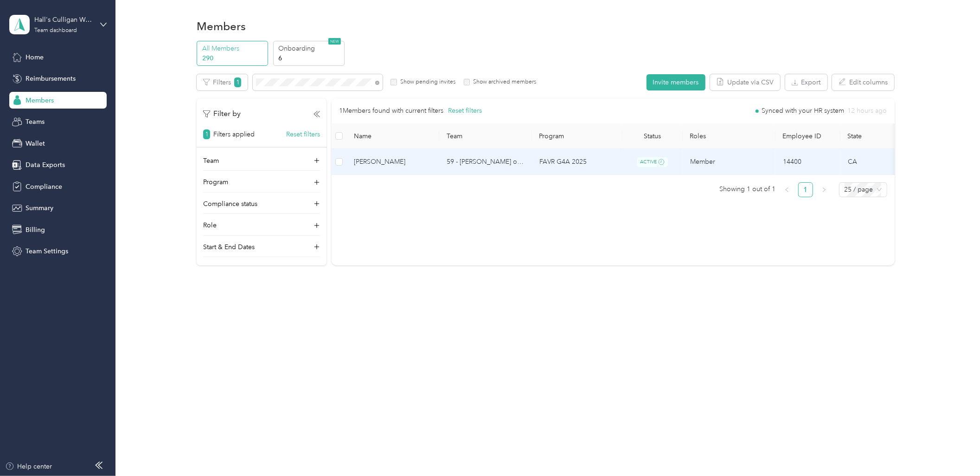 This screenshot has width=980, height=476. What do you see at coordinates (34, 57) in the screenshot?
I see `span: Home` at bounding box center [34, 57].